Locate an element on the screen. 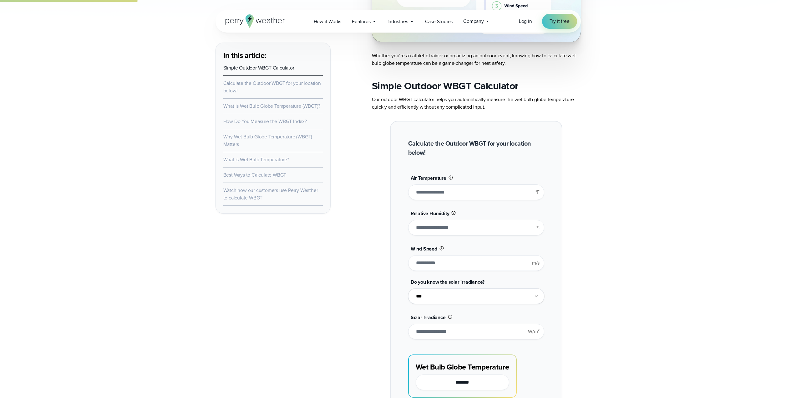  span: Wind Speed is located at coordinates (424, 248).